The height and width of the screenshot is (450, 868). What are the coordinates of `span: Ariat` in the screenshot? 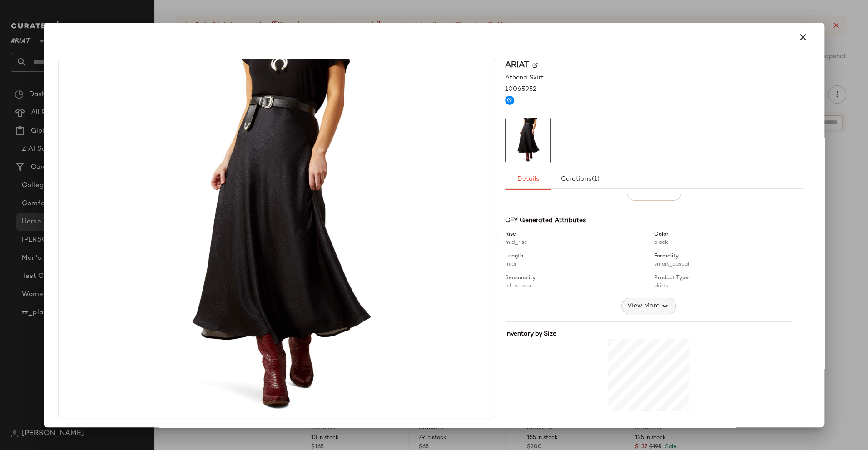 It's located at (517, 65).